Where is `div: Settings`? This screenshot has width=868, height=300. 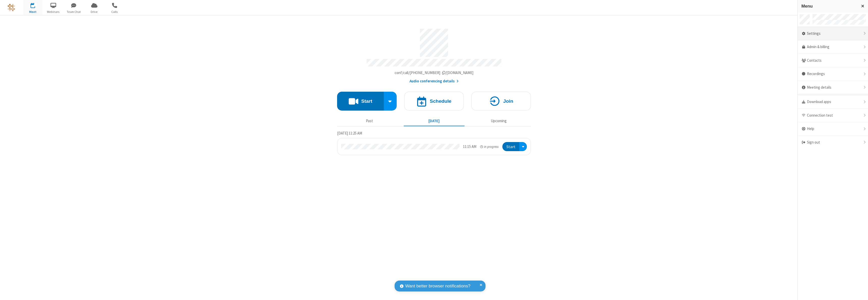
div: Settings is located at coordinates (833, 34).